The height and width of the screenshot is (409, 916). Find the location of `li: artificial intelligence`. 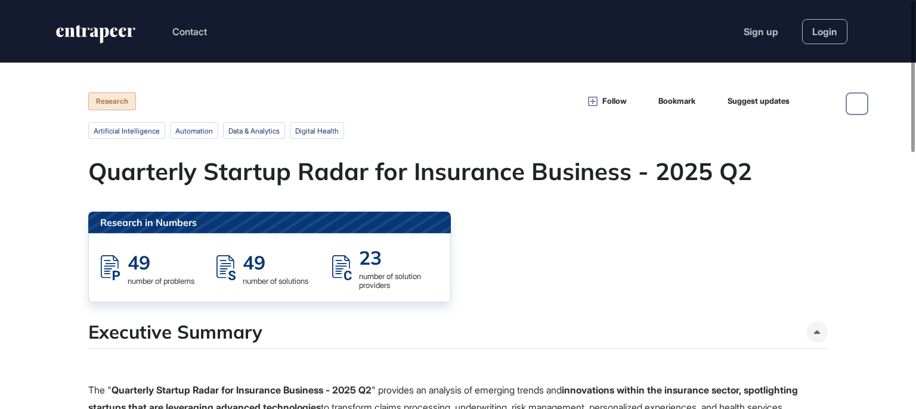

li: artificial intelligence is located at coordinates (126, 131).